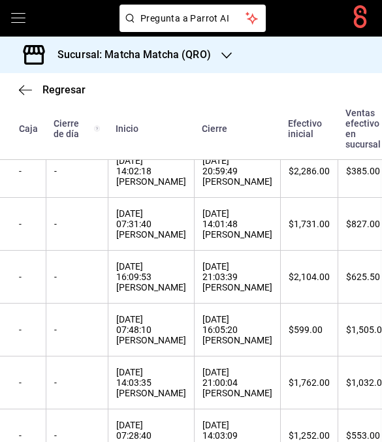 Image resolution: width=382 pixels, height=442 pixels. I want to click on svg: El número de cierre de día es consecutivo y consolida todos los cortes de caja previos en un únic..., so click(97, 129).